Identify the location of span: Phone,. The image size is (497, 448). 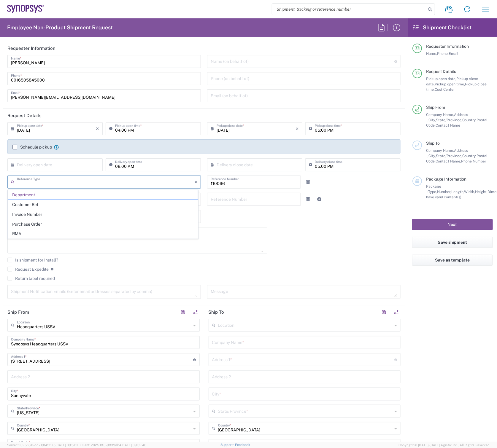
(443, 53).